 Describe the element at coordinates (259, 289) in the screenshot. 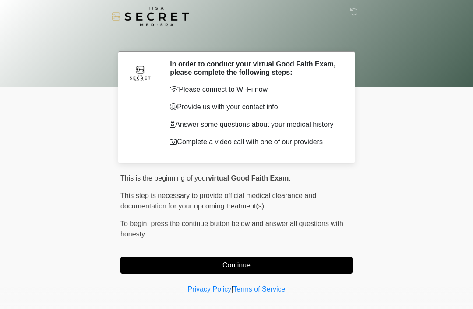

I see `a: Terms of Service` at that location.